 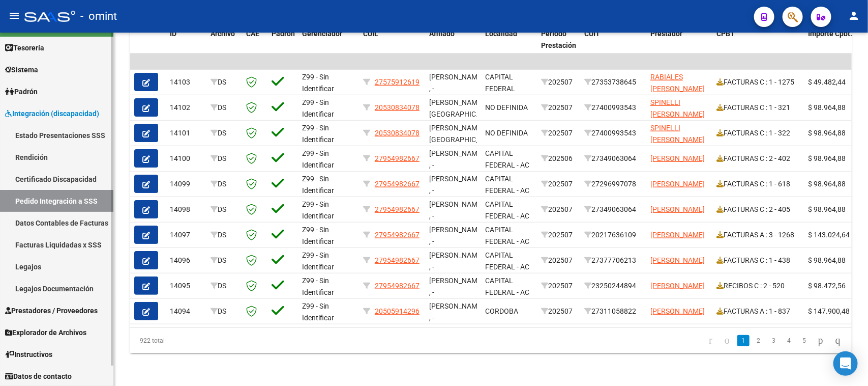 What do you see at coordinates (758, 133) in the screenshot?
I see `div: FACTURAS C : 1 - 322` at bounding box center [758, 133].